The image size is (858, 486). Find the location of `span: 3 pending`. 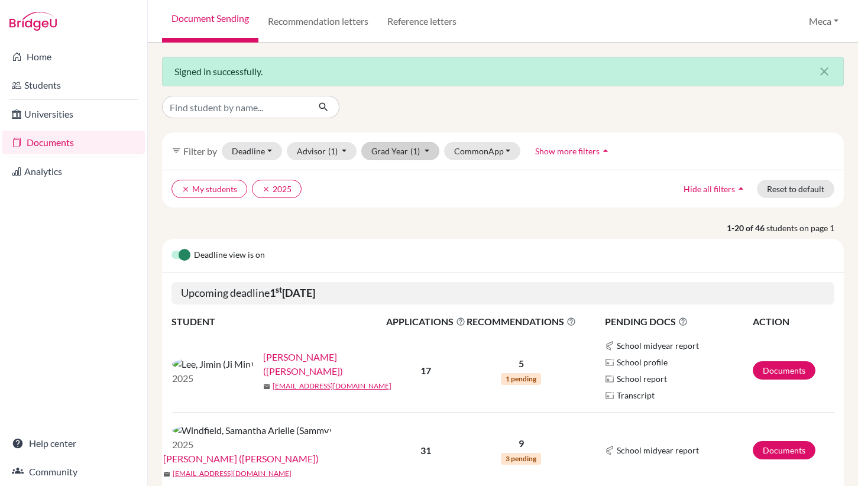

span: 3 pending is located at coordinates (521, 459).